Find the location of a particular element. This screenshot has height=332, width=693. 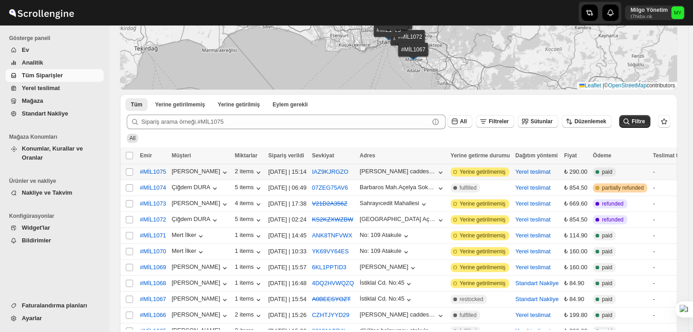

span: #MİL1068 is located at coordinates (153, 283).